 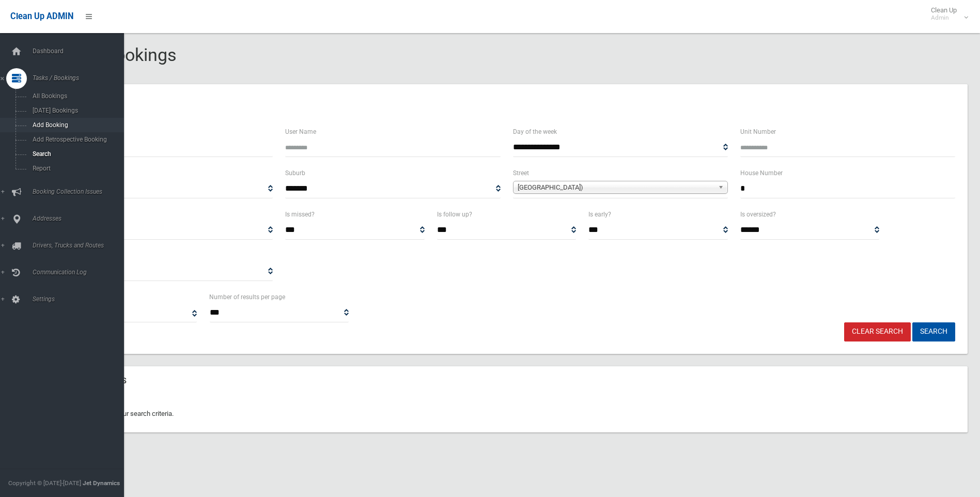 I want to click on label: Is missed?, so click(x=300, y=214).